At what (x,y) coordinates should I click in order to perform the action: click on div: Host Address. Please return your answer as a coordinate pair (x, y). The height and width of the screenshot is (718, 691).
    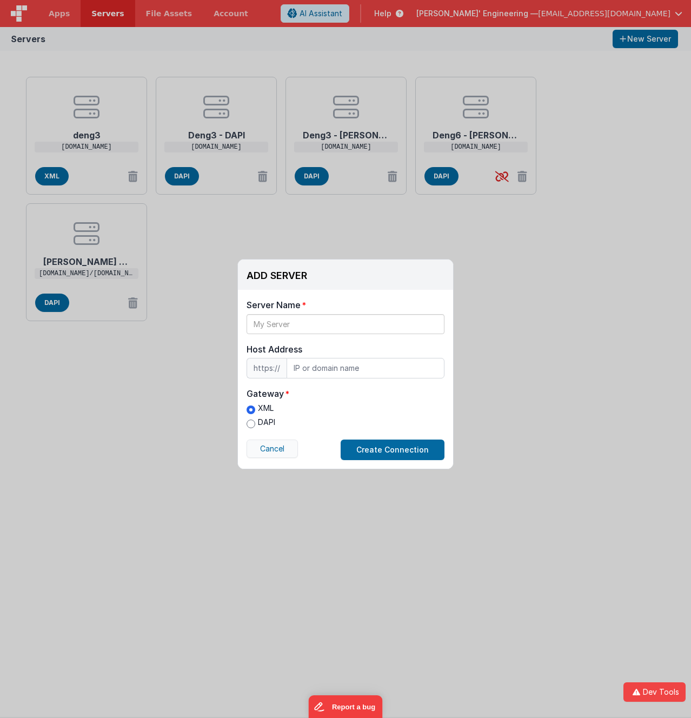
    Looking at the image, I should click on (346, 349).